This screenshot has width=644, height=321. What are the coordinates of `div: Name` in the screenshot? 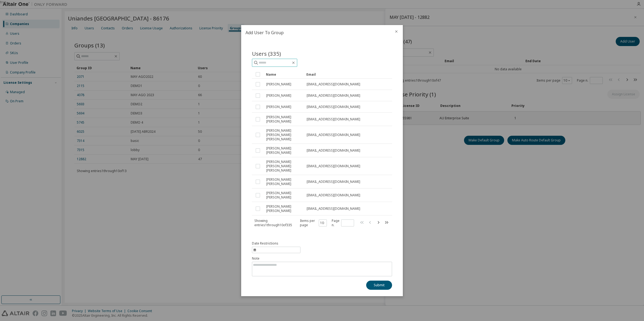 It's located at (284, 75).